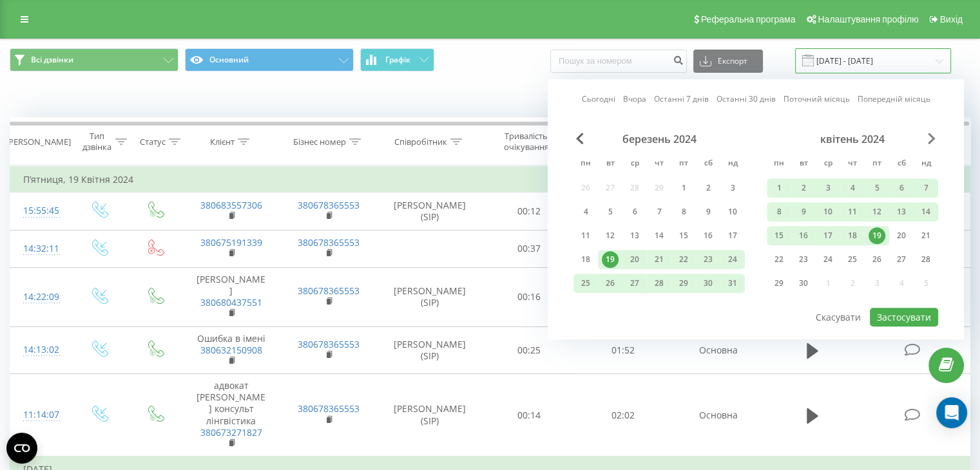 The image size is (980, 470). What do you see at coordinates (635, 212) in the screenshot?
I see `div: ср 6 бер 2024 р.` at bounding box center [635, 212].